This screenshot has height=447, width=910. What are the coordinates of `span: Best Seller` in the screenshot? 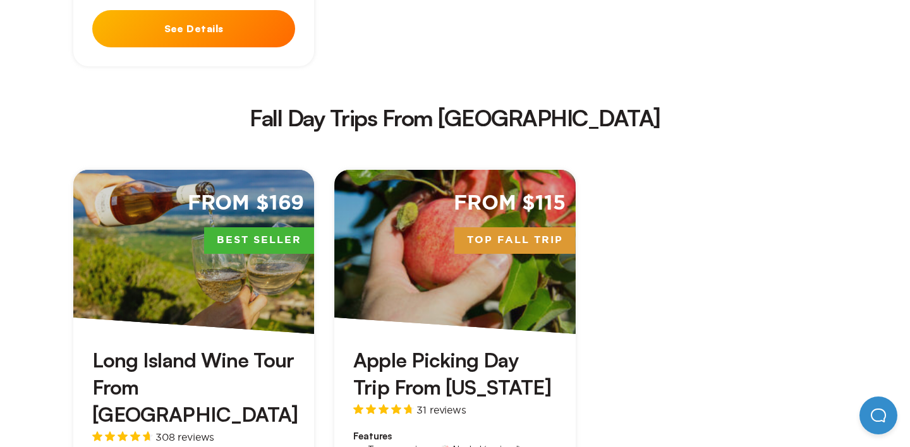 It's located at (259, 241).